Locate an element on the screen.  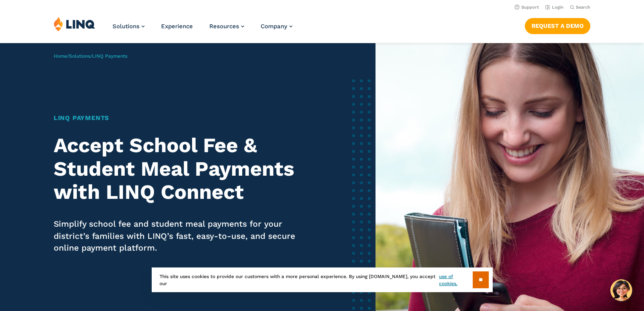
p: Simplify school fee and student meal payments for your district’s families with LINQ’s fast, easy... is located at coordinates (181, 236).